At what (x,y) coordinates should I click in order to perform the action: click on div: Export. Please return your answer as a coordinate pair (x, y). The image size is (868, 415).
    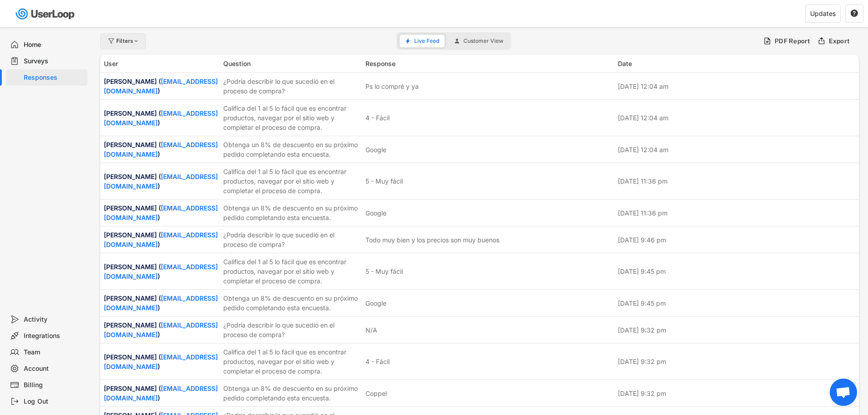
    Looking at the image, I should click on (839, 41).